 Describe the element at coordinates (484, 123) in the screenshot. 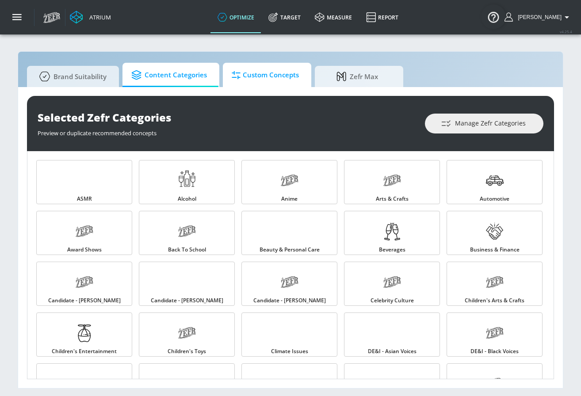

I see `span: Manage Zefr Categories` at that location.